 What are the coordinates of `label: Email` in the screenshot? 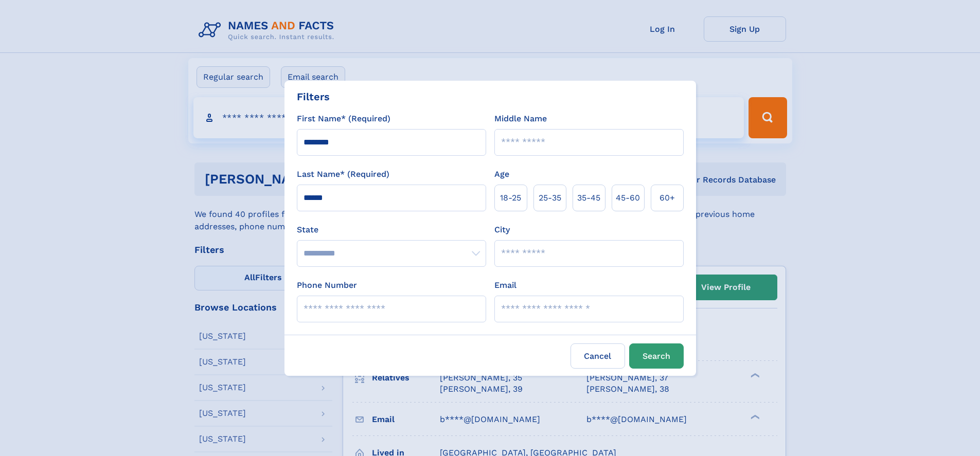 It's located at (505, 285).